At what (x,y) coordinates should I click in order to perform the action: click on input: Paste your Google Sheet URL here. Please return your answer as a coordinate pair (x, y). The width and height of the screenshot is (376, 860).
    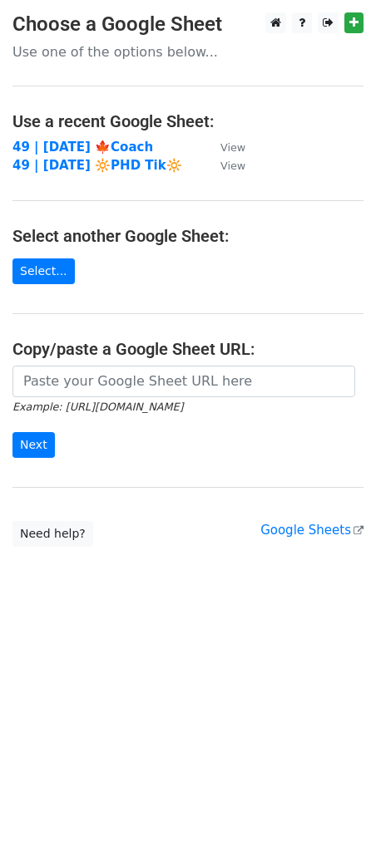
    Looking at the image, I should click on (184, 381).